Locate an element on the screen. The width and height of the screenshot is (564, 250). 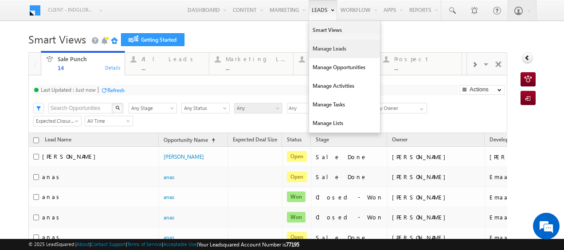
a: Sale Punch14Details is located at coordinates (83, 63).